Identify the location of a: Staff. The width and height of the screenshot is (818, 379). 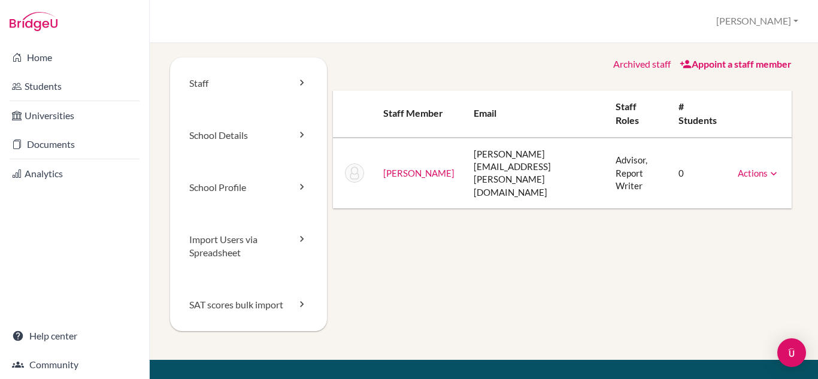
(248, 83).